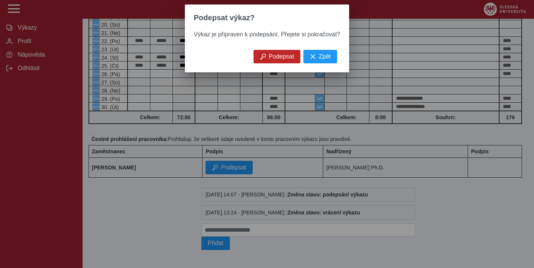  What do you see at coordinates (224, 18) in the screenshot?
I see `span: Podepsat výkaz?` at bounding box center [224, 18].